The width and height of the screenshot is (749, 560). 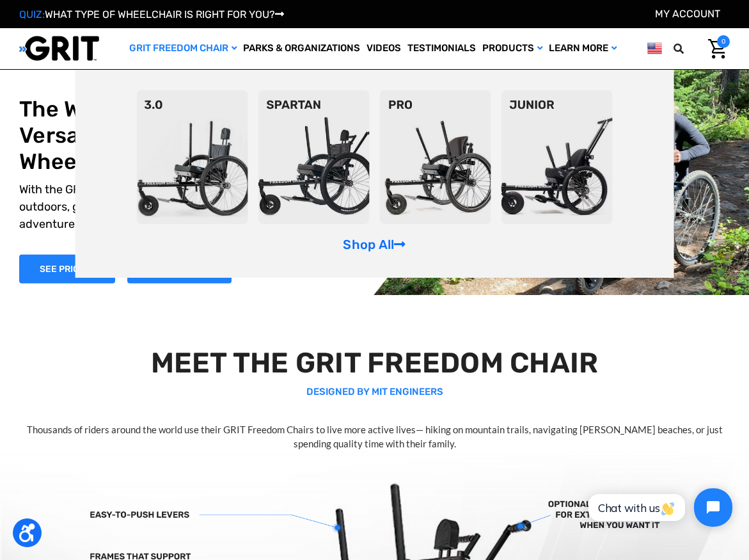 What do you see at coordinates (512, 49) in the screenshot?
I see `a: Products` at bounding box center [512, 49].